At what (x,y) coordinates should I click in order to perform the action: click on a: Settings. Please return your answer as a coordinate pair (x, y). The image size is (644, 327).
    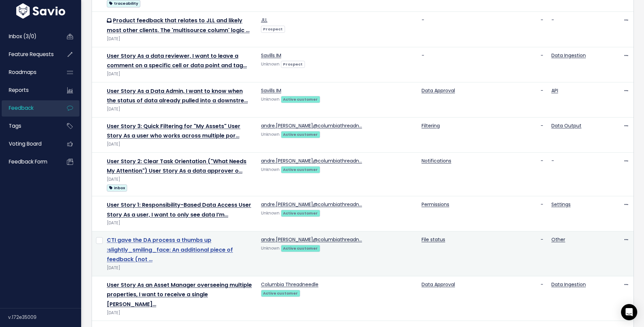
    Looking at the image, I should click on (561, 205).